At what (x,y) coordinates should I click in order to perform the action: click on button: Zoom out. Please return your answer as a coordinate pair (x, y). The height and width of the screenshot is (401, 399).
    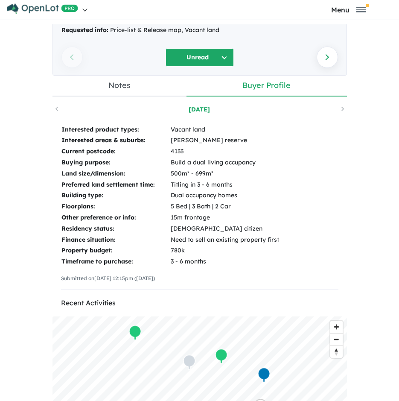
    Looking at the image, I should click on (336, 339).